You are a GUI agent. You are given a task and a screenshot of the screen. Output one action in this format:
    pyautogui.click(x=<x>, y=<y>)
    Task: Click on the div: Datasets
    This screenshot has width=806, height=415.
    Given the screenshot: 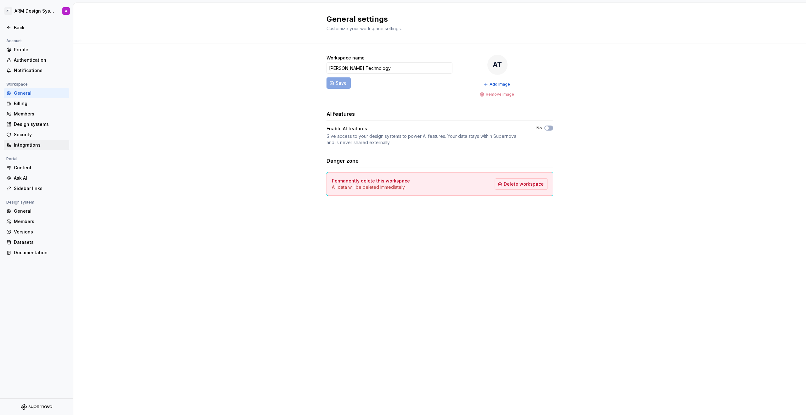 What is the action you would take?
    pyautogui.click(x=40, y=242)
    